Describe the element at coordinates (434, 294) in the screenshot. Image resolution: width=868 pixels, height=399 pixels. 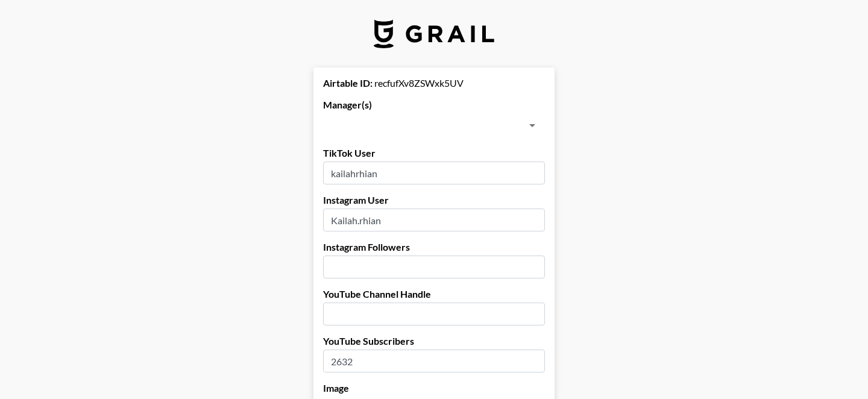
I see `label: YouTube Channel Handle` at that location.